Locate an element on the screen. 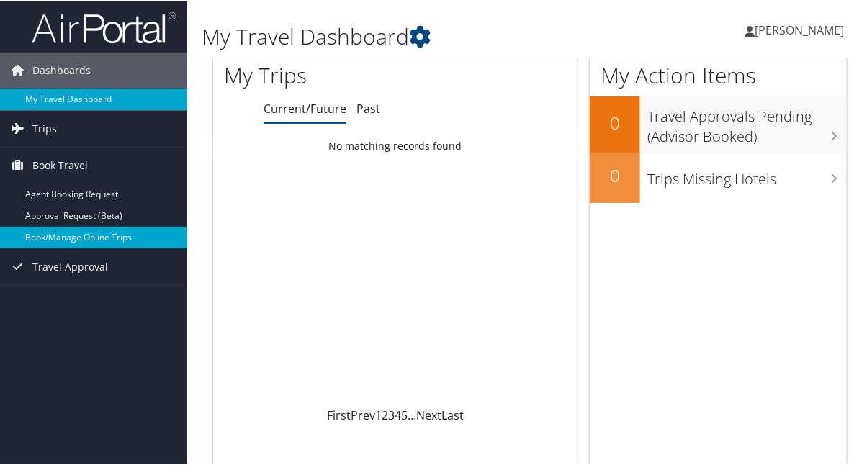 Image resolution: width=867 pixels, height=465 pixels. span: Travel Approval is located at coordinates (70, 266).